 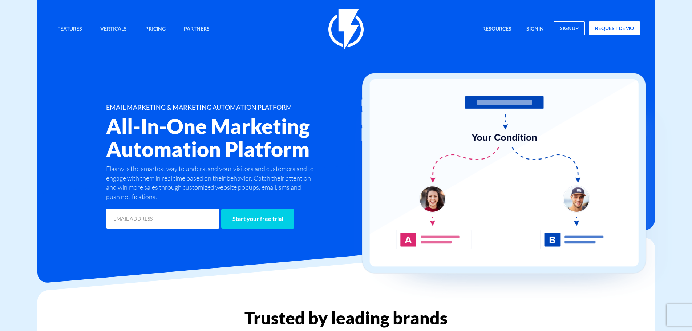 I want to click on h1: EMAIL MARKETING & MARKETING AUTOMATION PLATFORM, so click(x=248, y=107).